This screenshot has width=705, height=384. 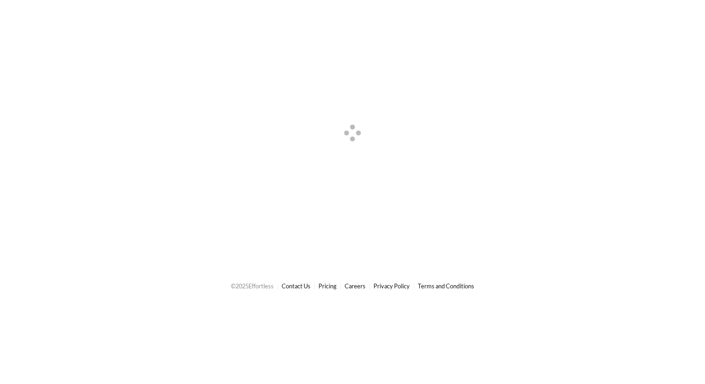 I want to click on a: Terms and Conditions, so click(x=446, y=286).